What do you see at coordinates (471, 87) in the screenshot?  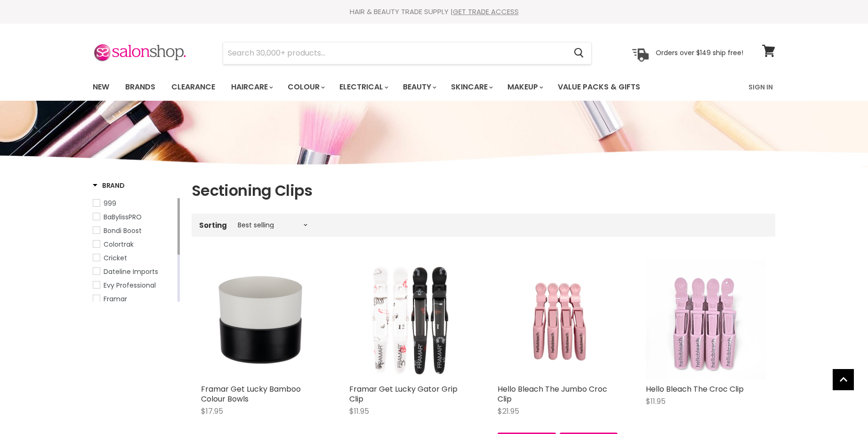 I see `a: Skincare` at bounding box center [471, 87].